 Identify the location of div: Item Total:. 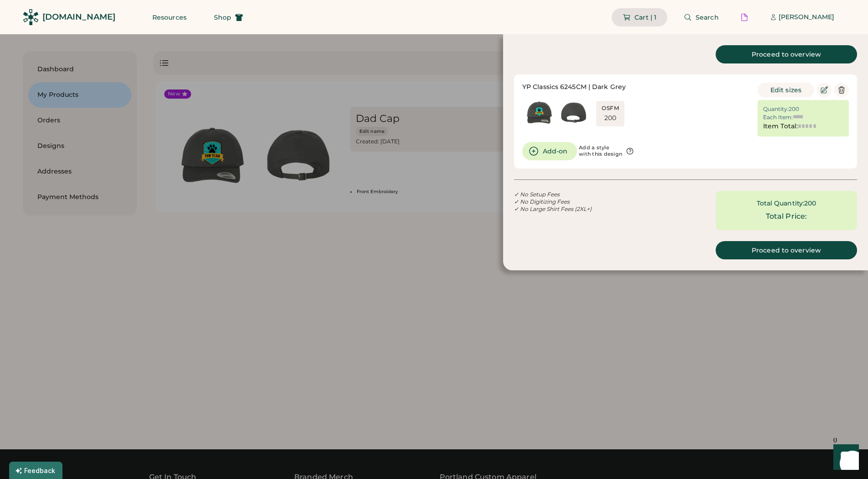
(780, 127).